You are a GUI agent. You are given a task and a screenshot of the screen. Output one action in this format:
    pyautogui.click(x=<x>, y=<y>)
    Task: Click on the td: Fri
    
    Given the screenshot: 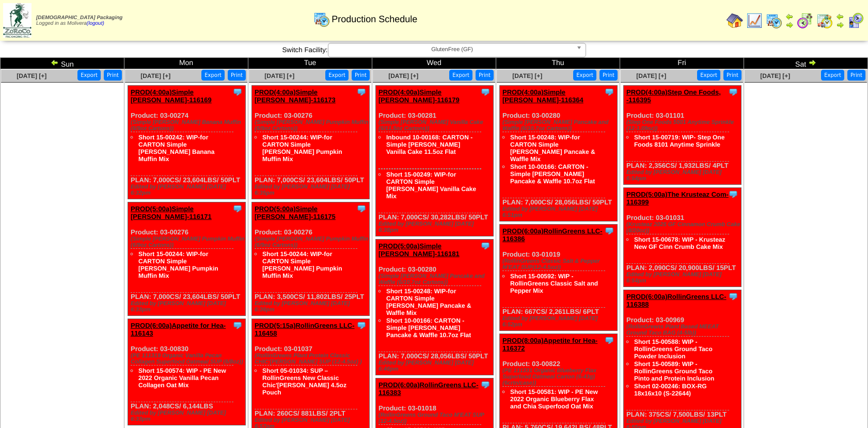 What is the action you would take?
    pyautogui.click(x=683, y=63)
    